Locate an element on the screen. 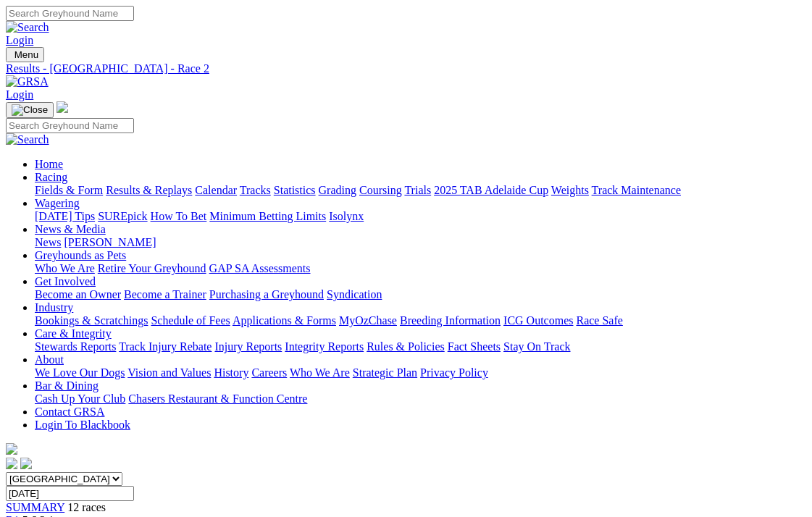 The image size is (812, 517). a: Privacy Policy is located at coordinates (454, 373).